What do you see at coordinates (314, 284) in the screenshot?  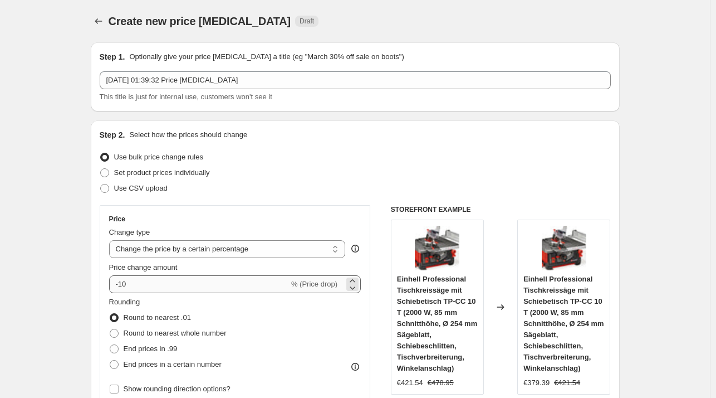 I see `span: % (Price drop)` at bounding box center [314, 284].